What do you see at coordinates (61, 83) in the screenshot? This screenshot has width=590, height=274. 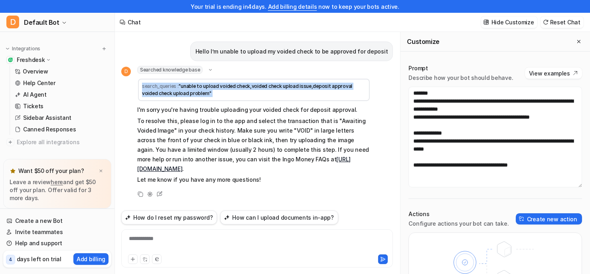 I see `a: Help Center` at bounding box center [61, 83].